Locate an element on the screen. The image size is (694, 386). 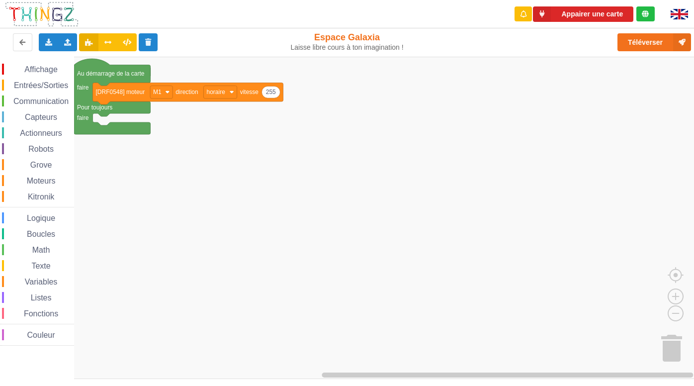
text: M1 is located at coordinates (157, 92).